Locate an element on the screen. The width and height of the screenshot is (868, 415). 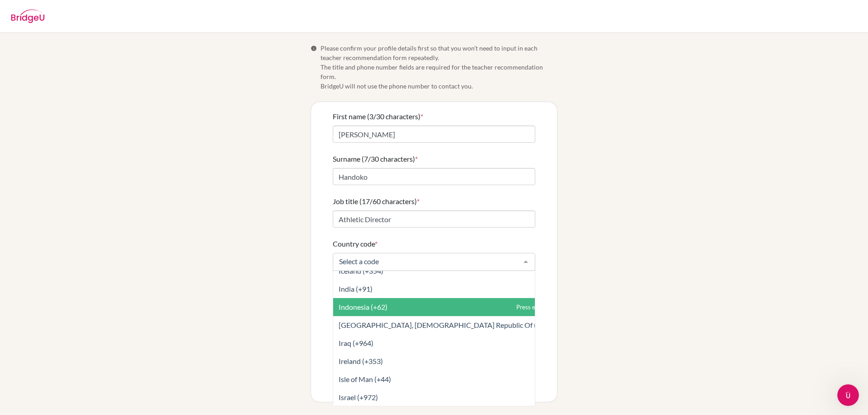
input: Enter your surname is located at coordinates (434, 176).